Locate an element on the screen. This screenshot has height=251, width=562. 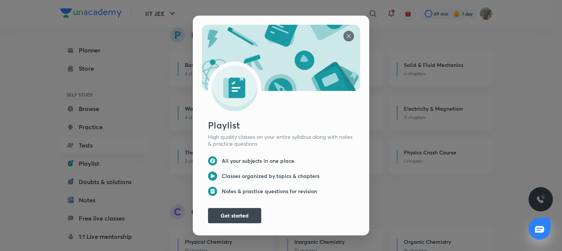
div: Playlist is located at coordinates (284, 125).